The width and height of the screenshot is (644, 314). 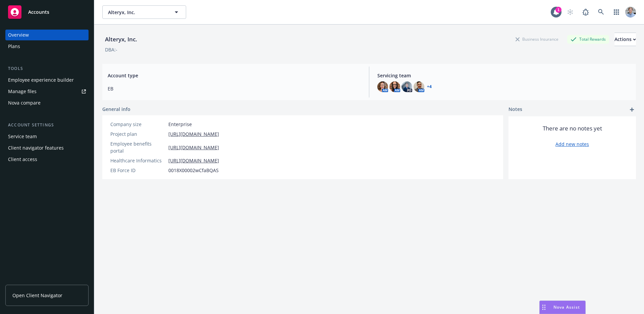 I want to click on div: Service team, so click(x=22, y=136).